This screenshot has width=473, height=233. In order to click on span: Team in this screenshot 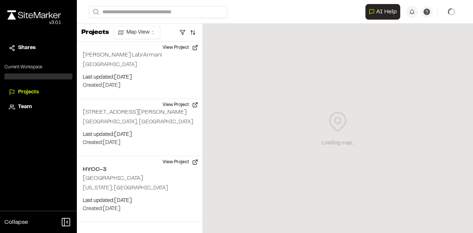, I will do `click(25, 107)`.